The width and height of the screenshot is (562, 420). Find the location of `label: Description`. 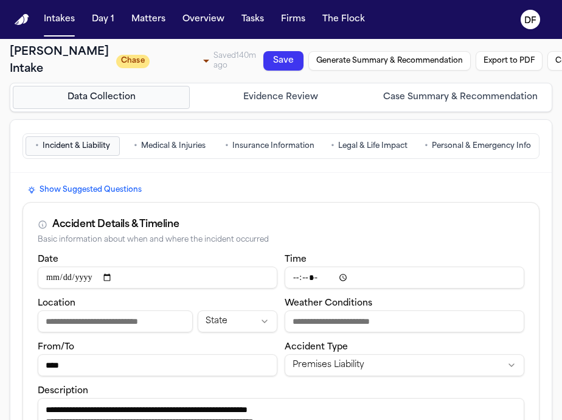

label: Description is located at coordinates (63, 390).